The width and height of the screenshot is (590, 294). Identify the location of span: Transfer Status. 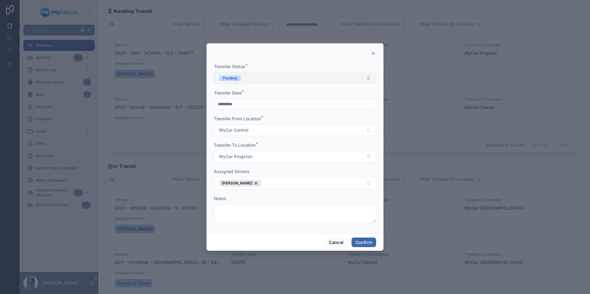
(230, 66).